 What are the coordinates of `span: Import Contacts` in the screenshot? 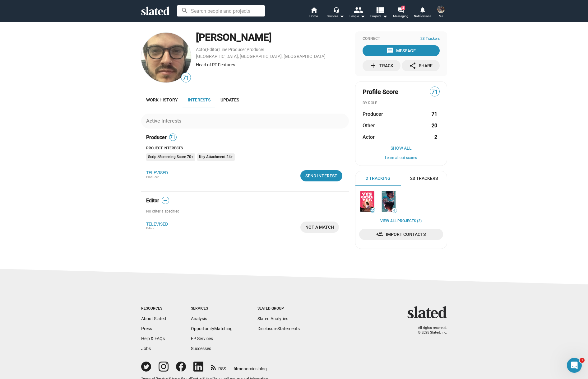 It's located at (401, 235).